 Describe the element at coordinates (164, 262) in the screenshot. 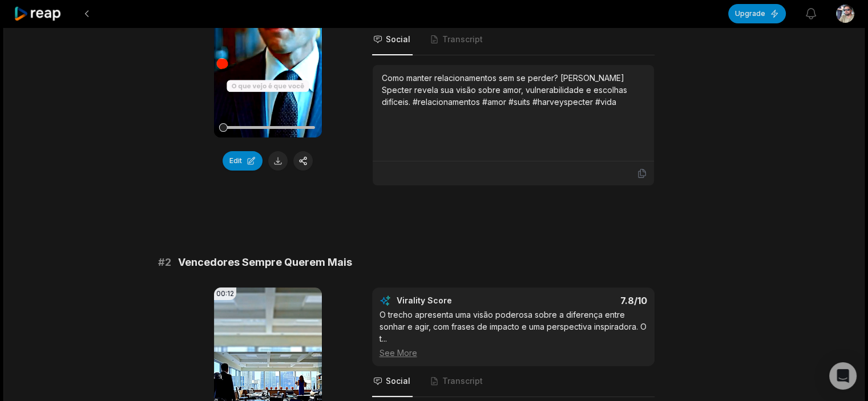

I see `span: # 2` at that location.